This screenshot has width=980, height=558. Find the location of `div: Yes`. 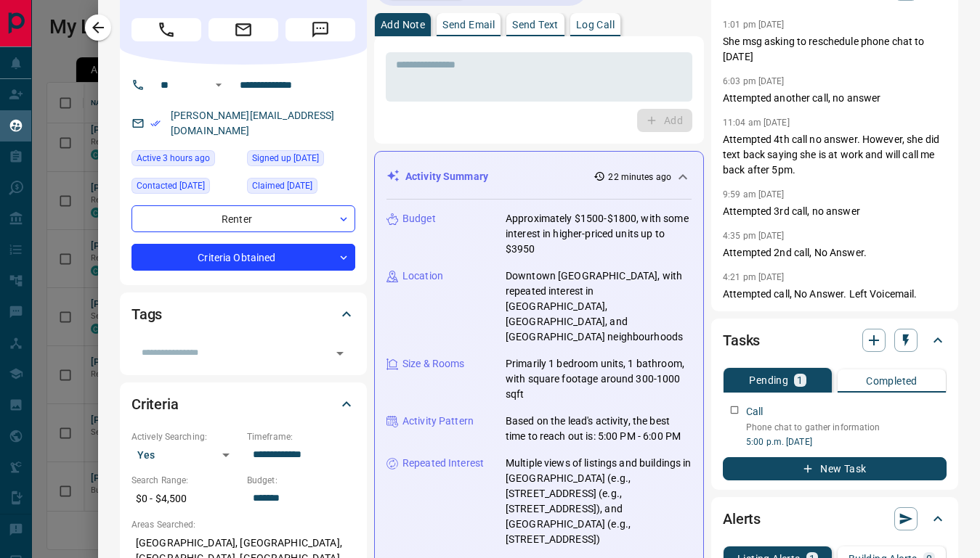

div: Yes is located at coordinates (185, 455).